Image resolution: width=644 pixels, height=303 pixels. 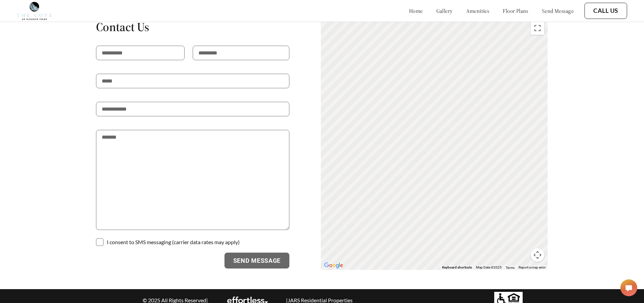 What do you see at coordinates (334, 266) in the screenshot?
I see `a: Open this area in Google Maps (opens a new window)` at bounding box center [334, 266].